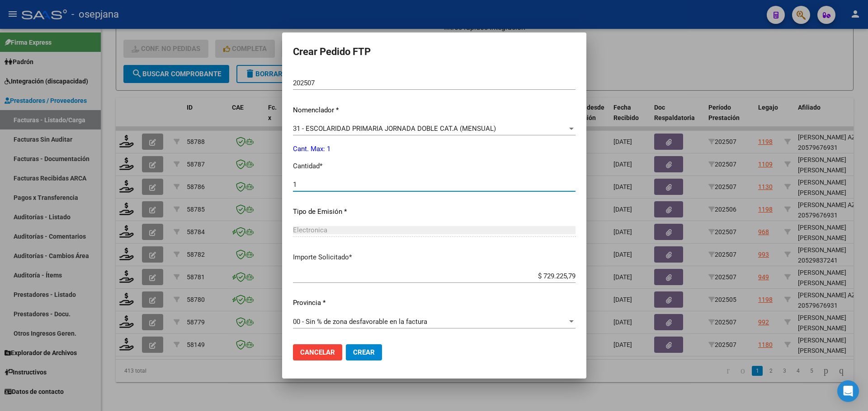 Image resolution: width=868 pixels, height=411 pixels. Describe the element at coordinates (434, 110) in the screenshot. I see `p: Nomenclador *` at that location.